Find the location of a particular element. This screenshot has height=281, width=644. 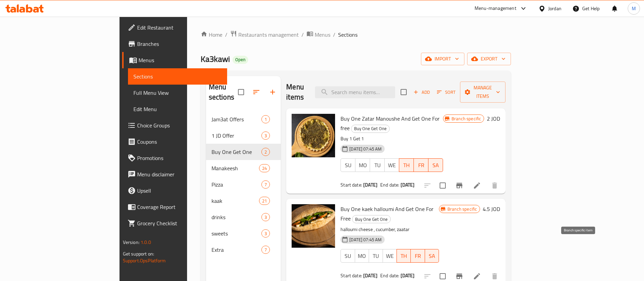

a: Edit Menu is located at coordinates (177, 109).